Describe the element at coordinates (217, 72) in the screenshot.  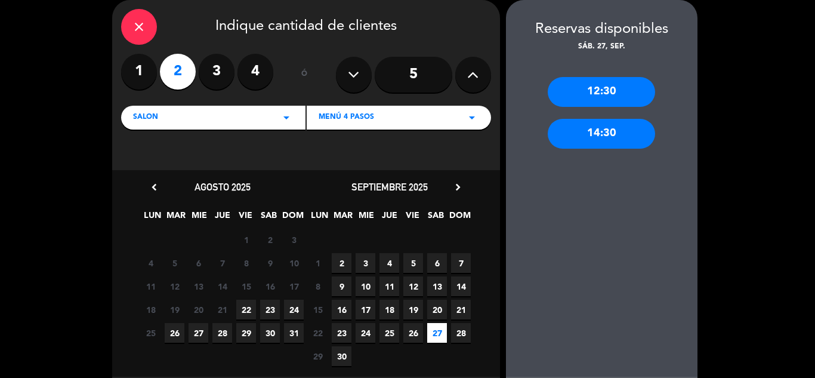
I see `label: 3` at that location.